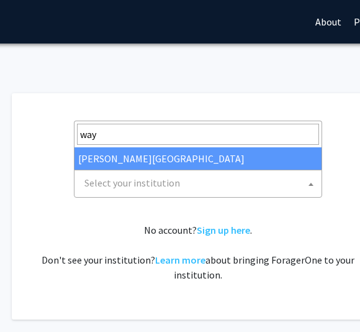 The width and height of the screenshot is (360, 332). I want to click on div: No account? . Don't see your institution? about bringing ForagerOne to your institution., so click(198, 252).